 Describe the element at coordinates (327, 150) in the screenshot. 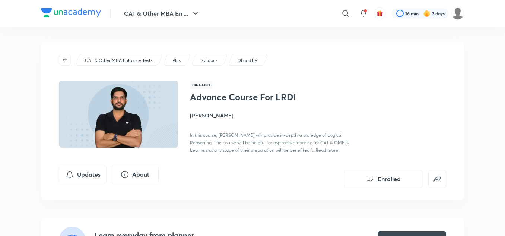

I see `span: Read more` at that location.